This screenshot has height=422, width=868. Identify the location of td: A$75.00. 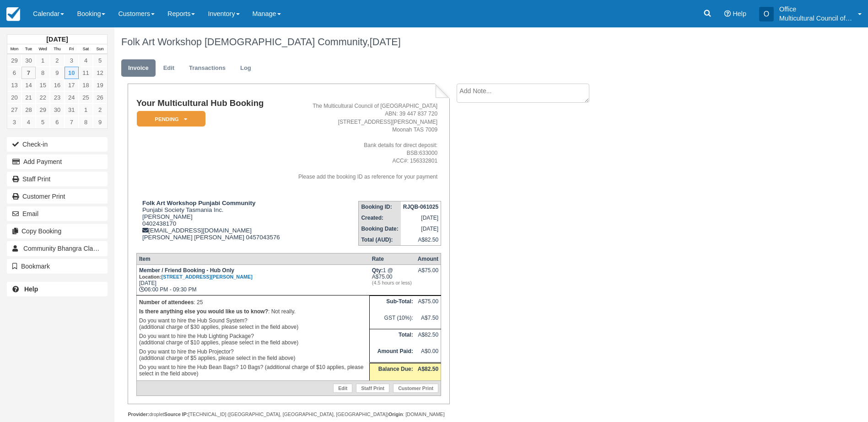
(428, 305).